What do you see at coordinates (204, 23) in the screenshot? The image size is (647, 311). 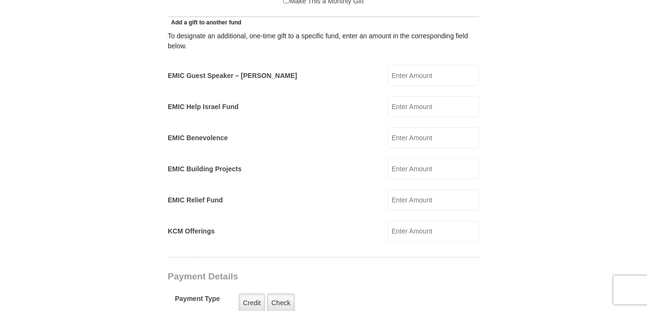 I see `span: Add a gift to another fund` at bounding box center [204, 23].